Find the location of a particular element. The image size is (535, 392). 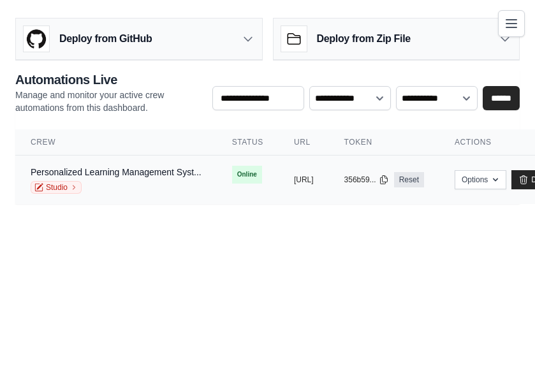

span: Online is located at coordinates (247, 174).